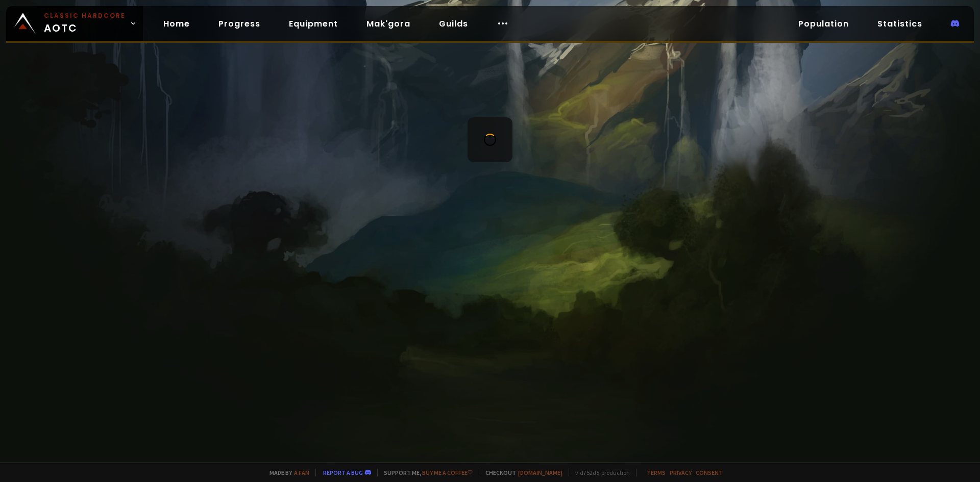  What do you see at coordinates (240, 23) in the screenshot?
I see `a: Progress` at bounding box center [240, 23].